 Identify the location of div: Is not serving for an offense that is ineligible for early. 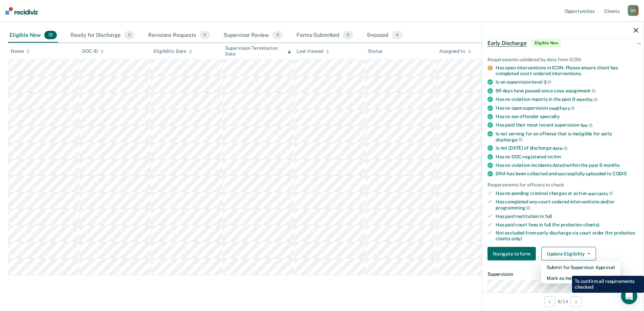
(567, 137).